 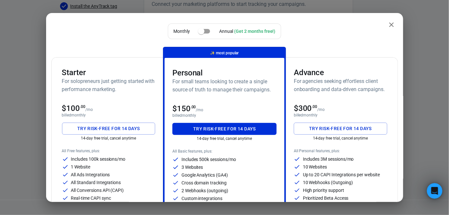 I want to click on span: magic, so click(x=212, y=53).